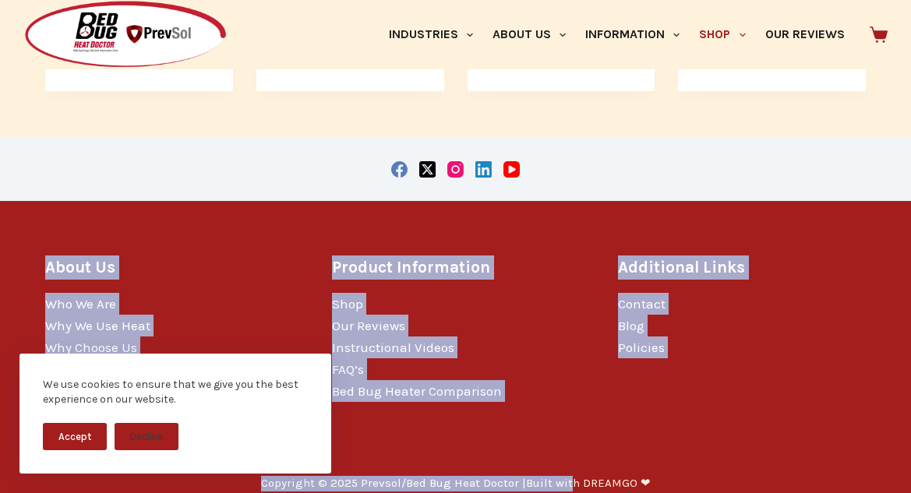 The height and width of the screenshot is (493, 911). What do you see at coordinates (75, 436) in the screenshot?
I see `button: Accept` at bounding box center [75, 436].